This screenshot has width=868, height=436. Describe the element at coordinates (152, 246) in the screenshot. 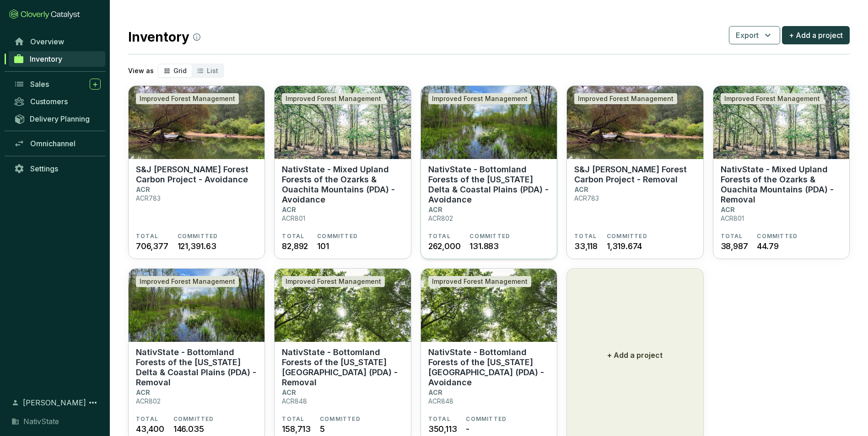

I see `span: 706,377` at that location.